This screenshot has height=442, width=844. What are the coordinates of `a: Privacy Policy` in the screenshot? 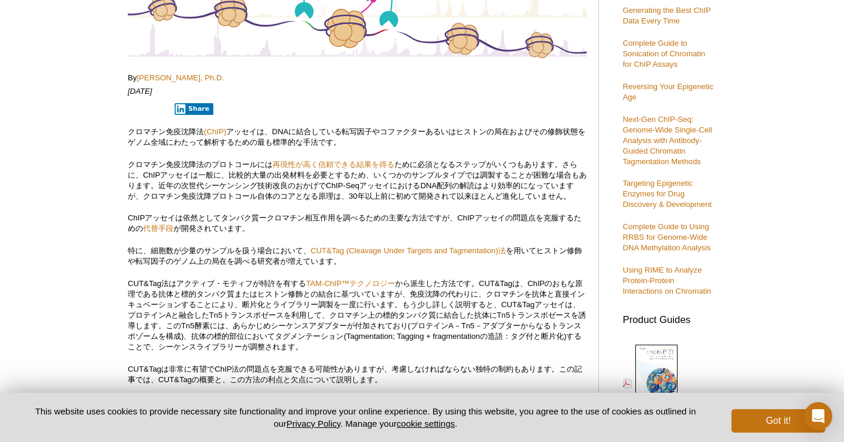 It's located at (313, 423).